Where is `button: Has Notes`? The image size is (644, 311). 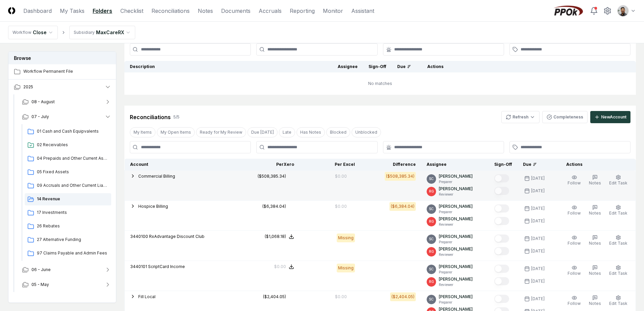
button: Has Notes is located at coordinates (311, 132).